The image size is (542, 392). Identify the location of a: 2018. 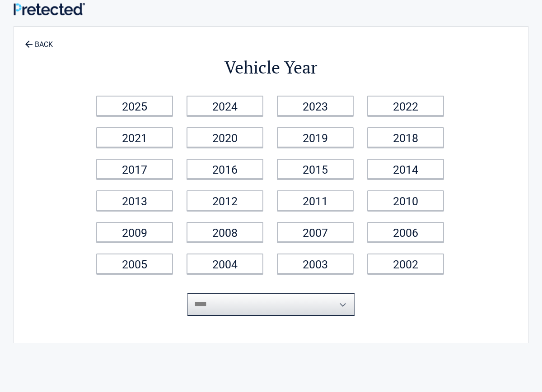
(405, 137).